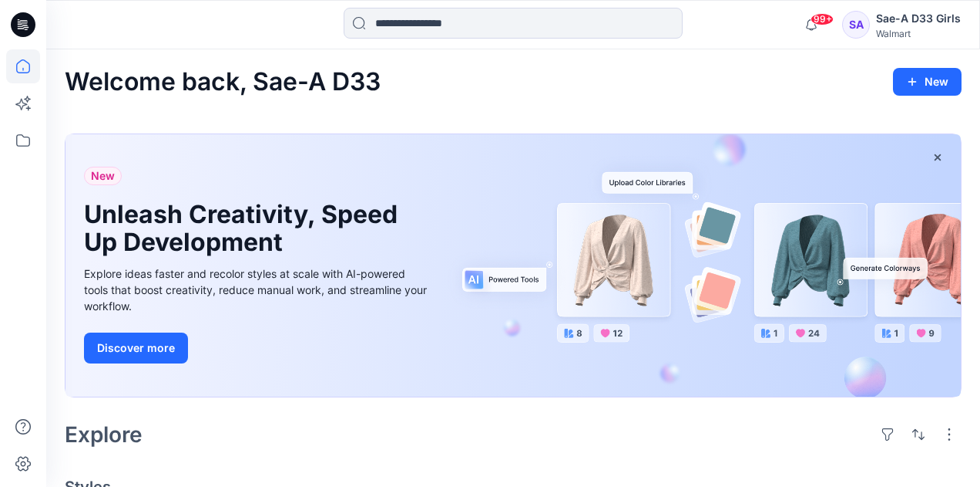  Describe the element at coordinates (223, 82) in the screenshot. I see `h2: Welcome back, Sae-A D33` at that location.